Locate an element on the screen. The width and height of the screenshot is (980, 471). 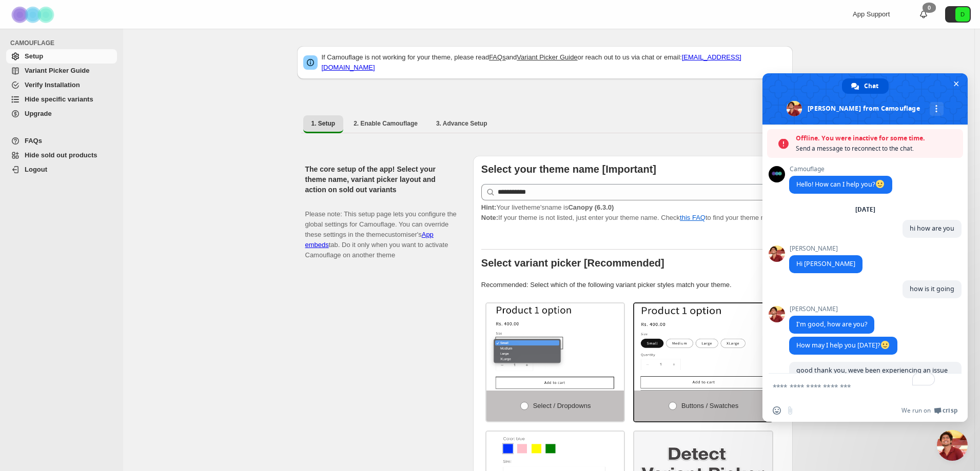
span: Hello! How can I help you? is located at coordinates (841, 184).